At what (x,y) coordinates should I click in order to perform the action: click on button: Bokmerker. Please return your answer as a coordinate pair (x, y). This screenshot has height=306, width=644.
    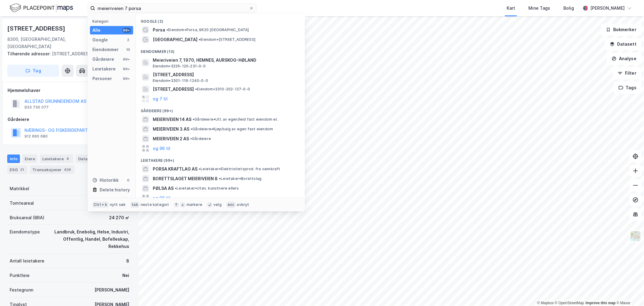
    Looking at the image, I should click on (621, 29).